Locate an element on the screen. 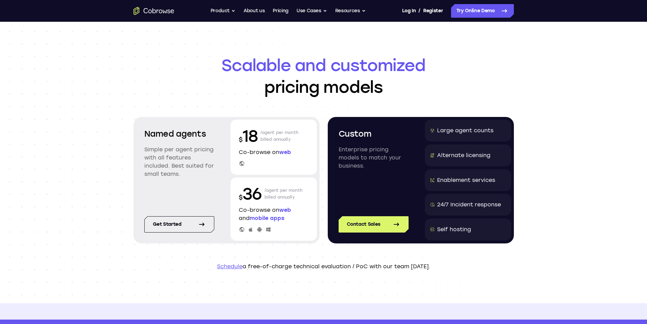 The height and width of the screenshot is (324, 647). a: Register is located at coordinates (433, 11).